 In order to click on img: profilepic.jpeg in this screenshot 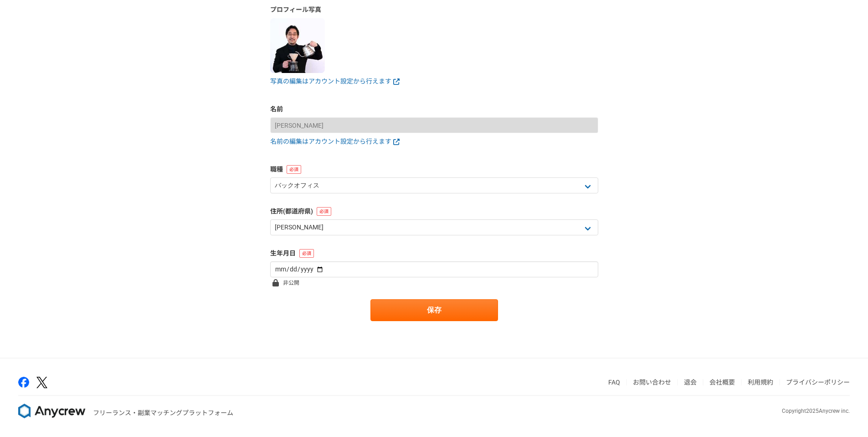, I will do `click(298, 46)`.